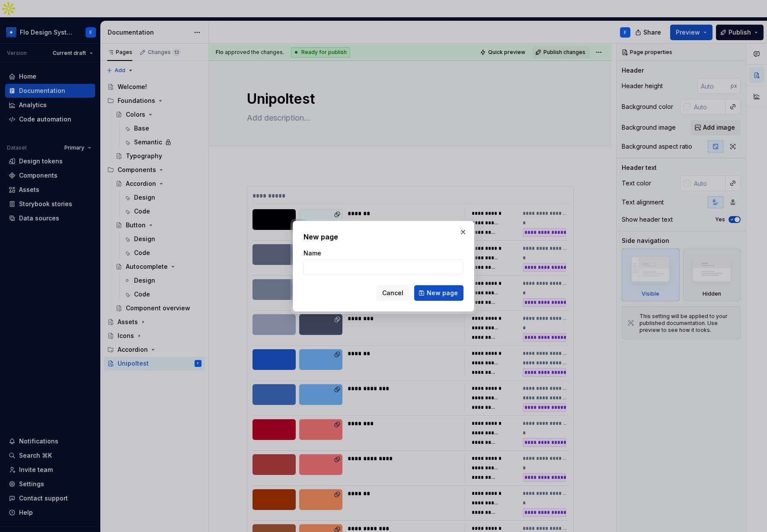 This screenshot has width=767, height=532. I want to click on label: Name, so click(312, 253).